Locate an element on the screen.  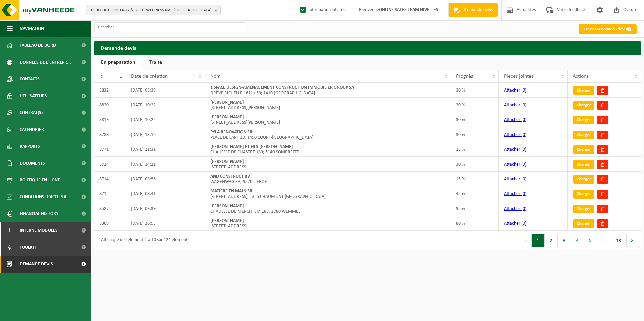
div: Affichage de l'élément 1 à 10 sur 124 éléments is located at coordinates (143, 240).